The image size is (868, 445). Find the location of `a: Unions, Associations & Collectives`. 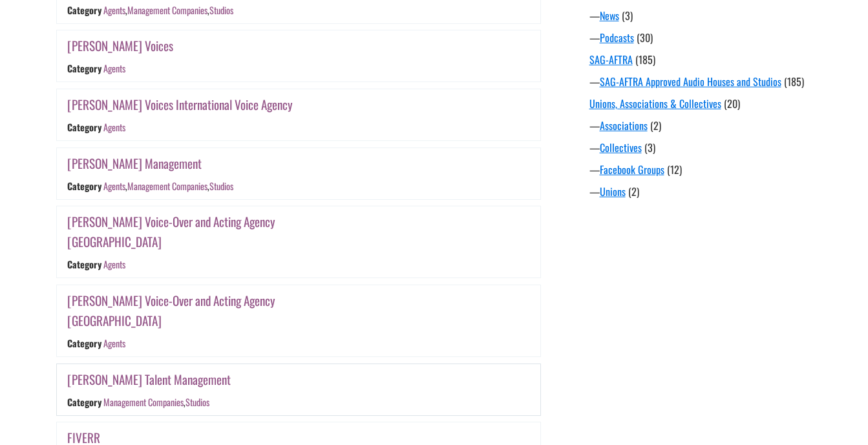

a: Unions, Associations & Collectives is located at coordinates (655, 104).